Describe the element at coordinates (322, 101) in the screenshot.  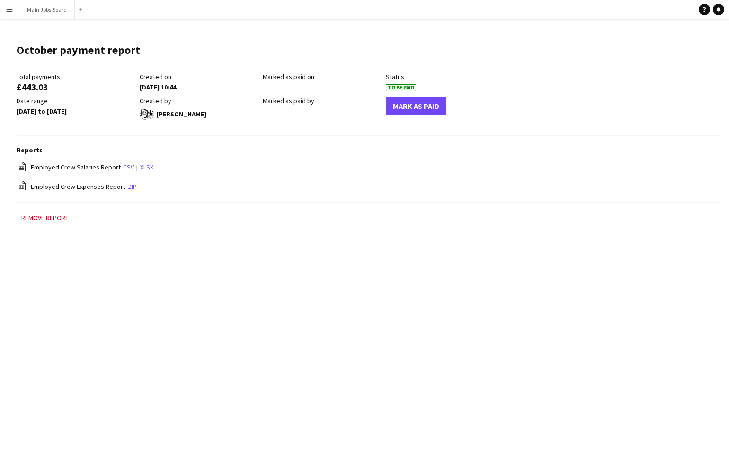
I see `div: Marked as paid by` at that location.